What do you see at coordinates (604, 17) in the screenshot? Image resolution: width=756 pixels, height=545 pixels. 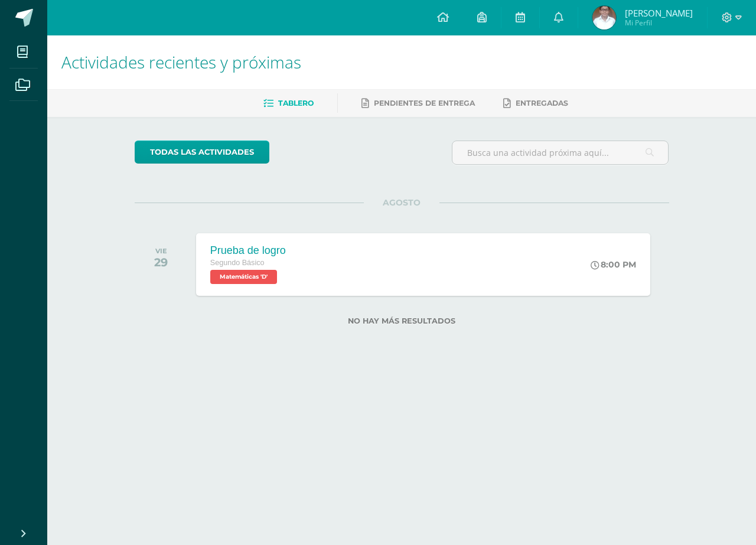 I see `img: c6c55850625d03b804869e3fe2a73493.png` at bounding box center [604, 17].